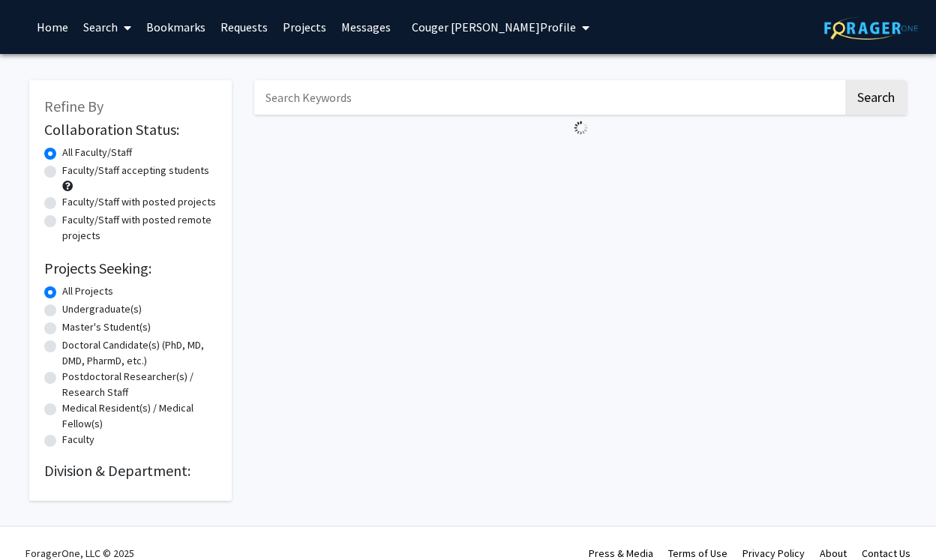 This screenshot has height=560, width=936. I want to click on a: Messages, so click(365, 27).